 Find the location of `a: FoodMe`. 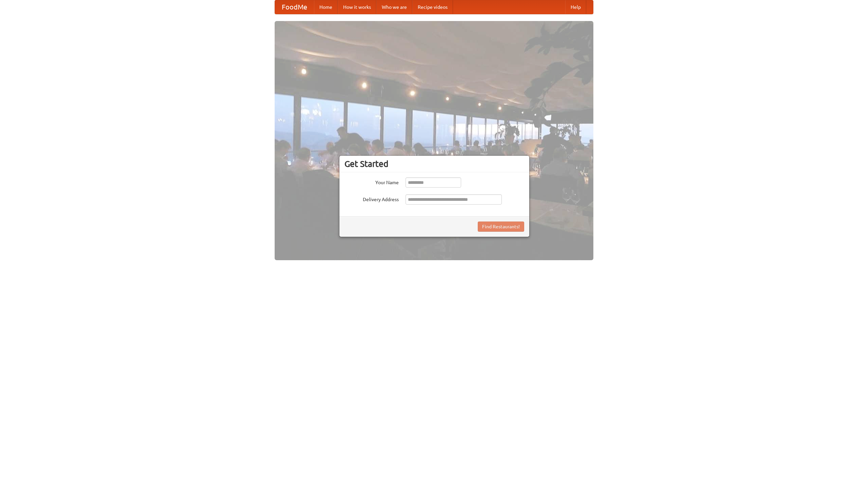

a: FoodMe is located at coordinates (294, 7).